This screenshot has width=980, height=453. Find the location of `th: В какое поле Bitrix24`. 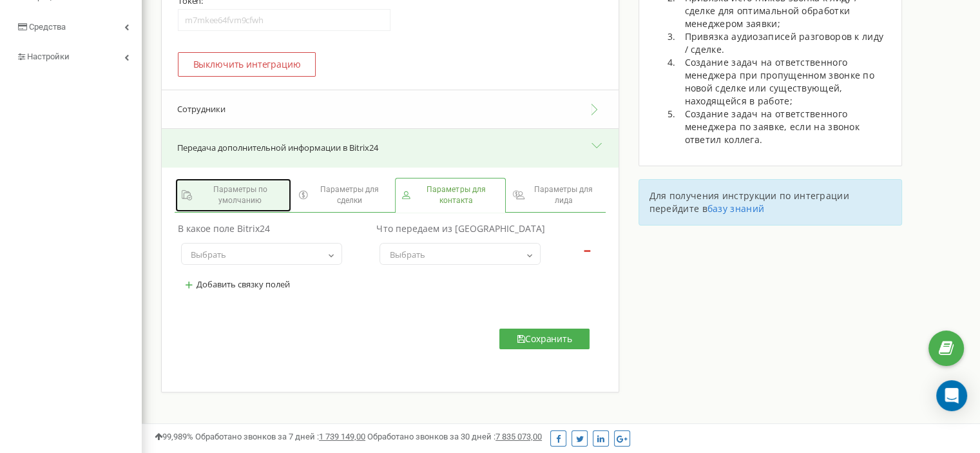

th: В какое поле Bitrix24 is located at coordinates (274, 229).